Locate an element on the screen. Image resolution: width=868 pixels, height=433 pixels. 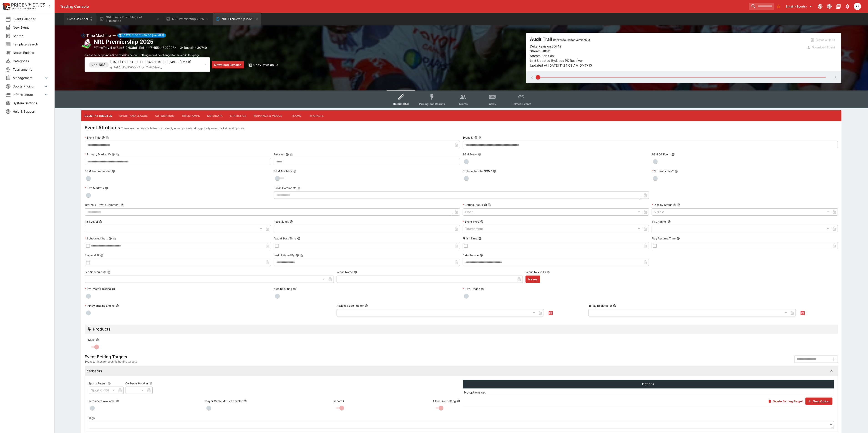
p: Primary Market ID is located at coordinates (98, 154).